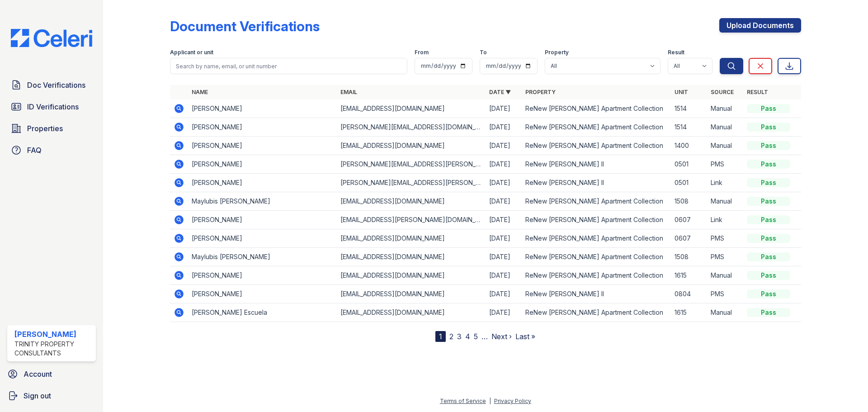 This screenshot has height=412, width=868. Describe the element at coordinates (38, 374) in the screenshot. I see `span: Account` at that location.